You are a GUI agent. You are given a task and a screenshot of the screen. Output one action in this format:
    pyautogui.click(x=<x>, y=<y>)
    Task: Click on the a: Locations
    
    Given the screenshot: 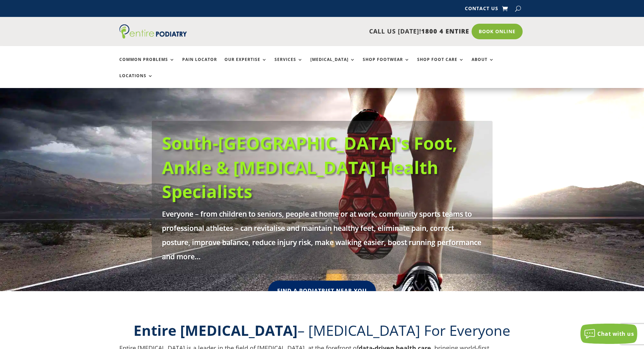 What is the action you would take?
    pyautogui.click(x=136, y=80)
    